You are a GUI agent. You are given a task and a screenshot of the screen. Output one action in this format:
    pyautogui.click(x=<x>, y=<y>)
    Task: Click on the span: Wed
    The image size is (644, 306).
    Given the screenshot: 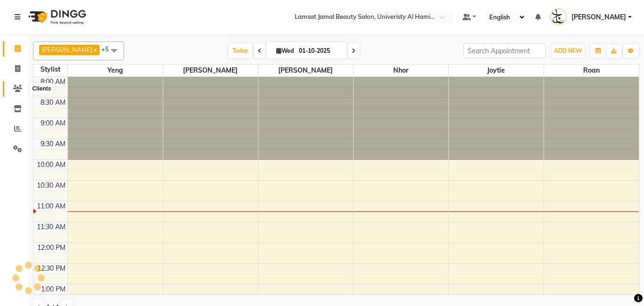 What is the action you would take?
    pyautogui.click(x=285, y=50)
    